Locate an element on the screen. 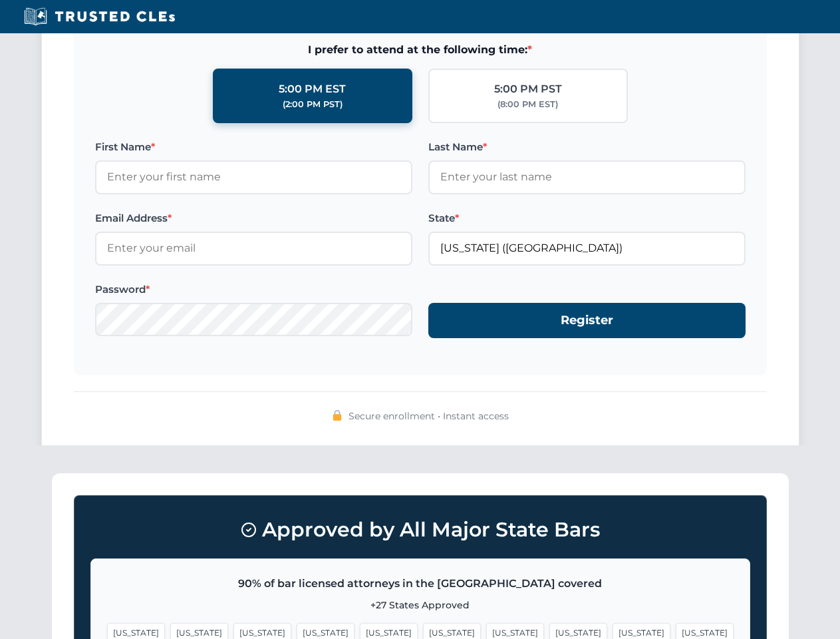 Image resolution: width=840 pixels, height=639 pixels. span: I prefer to attend at the following time: is located at coordinates (420, 50).